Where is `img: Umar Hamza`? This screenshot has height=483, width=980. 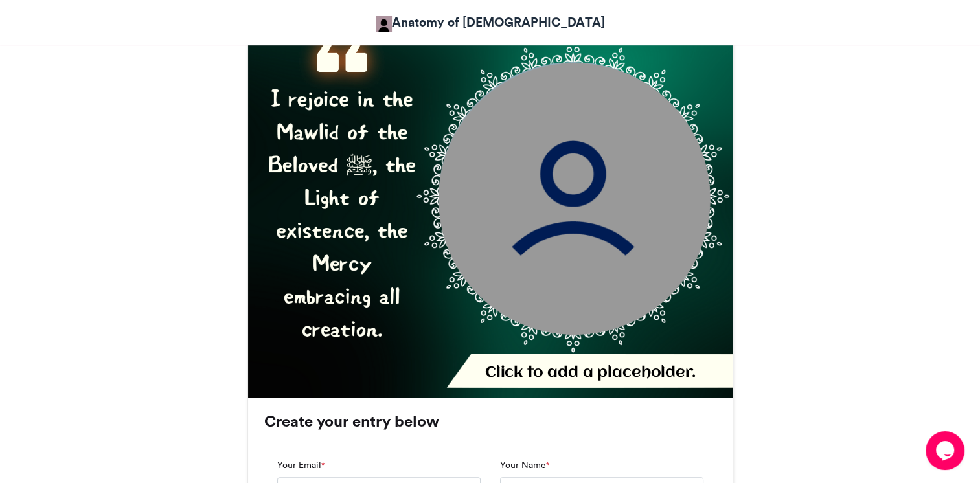
img: Umar Hamza is located at coordinates (384, 23).